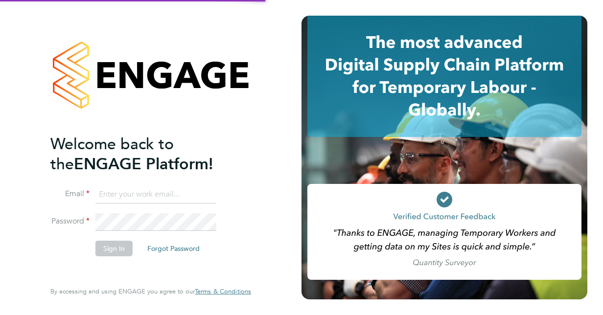 The width and height of the screenshot is (603, 315). Describe the element at coordinates (173, 249) in the screenshot. I see `button: Forgot Password` at that location.